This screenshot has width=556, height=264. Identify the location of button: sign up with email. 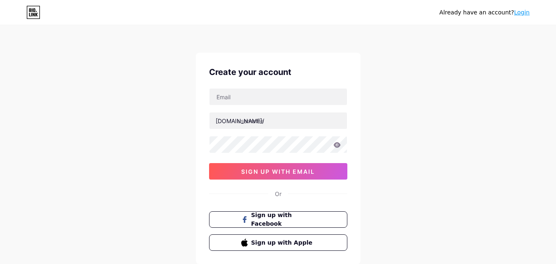
(278, 171).